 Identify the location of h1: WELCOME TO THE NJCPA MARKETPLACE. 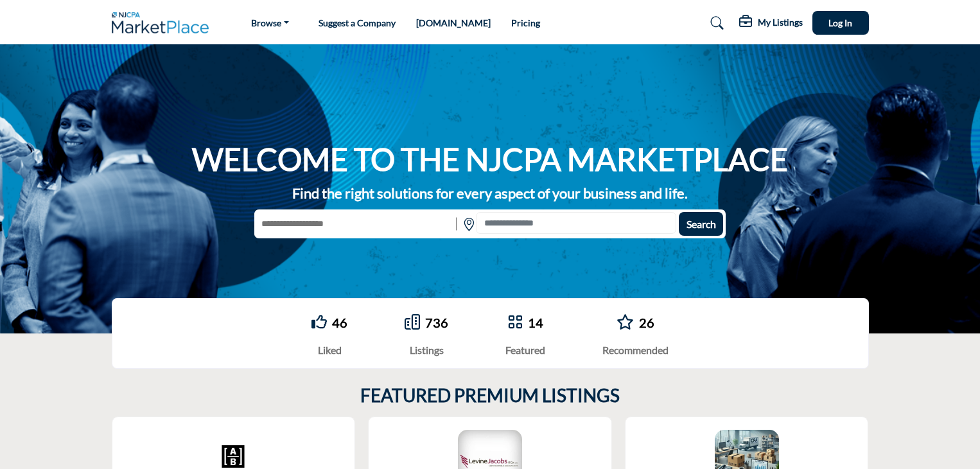
(490, 159).